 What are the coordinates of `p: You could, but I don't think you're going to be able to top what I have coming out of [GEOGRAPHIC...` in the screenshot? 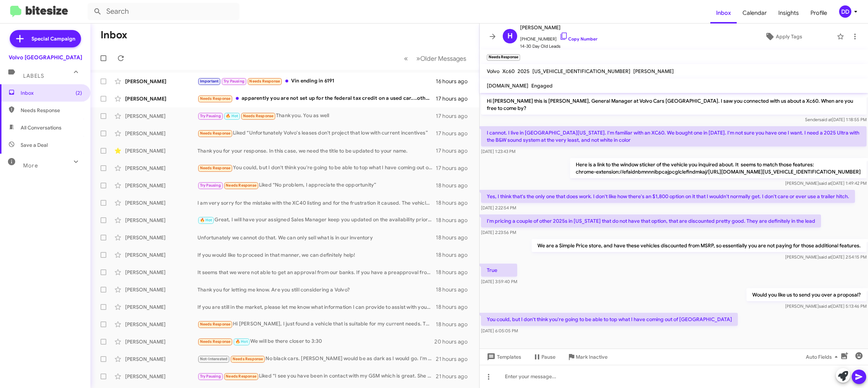 It's located at (609, 320).